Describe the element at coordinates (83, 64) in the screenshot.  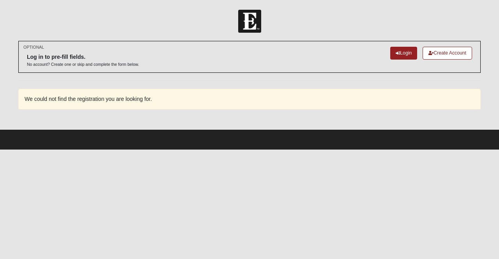
I see `p: No account? Create one or skip and complete the form below.` at that location.